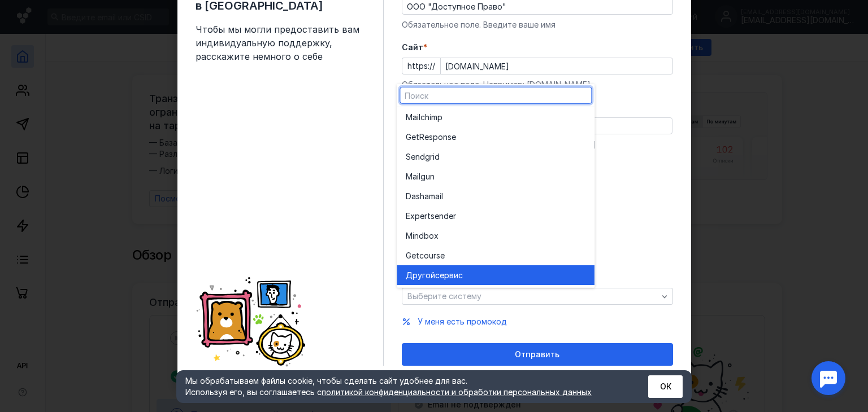  What do you see at coordinates (456, 392) in the screenshot?
I see `a: политикой конфиденциальности и обработки персональных данных` at bounding box center [456, 392].